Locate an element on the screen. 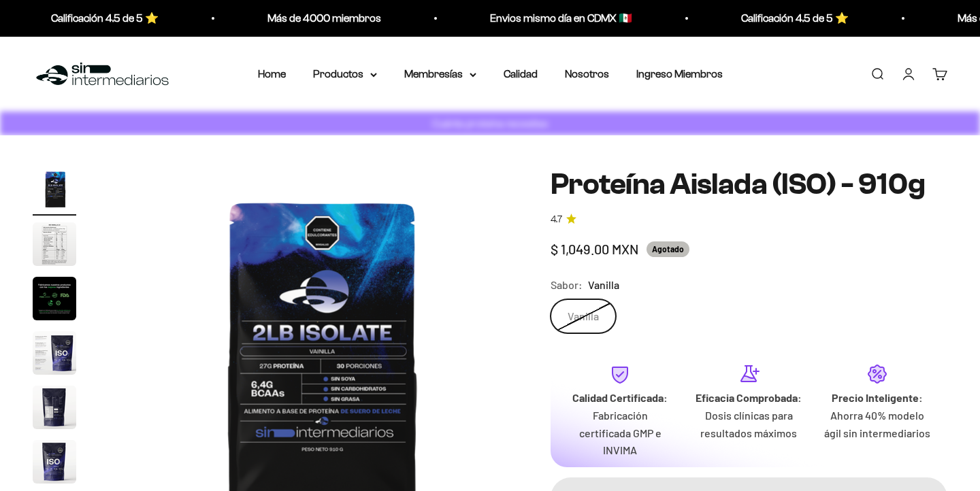 The height and width of the screenshot is (491, 980). strong: Precio Inteligente: is located at coordinates (877, 397).